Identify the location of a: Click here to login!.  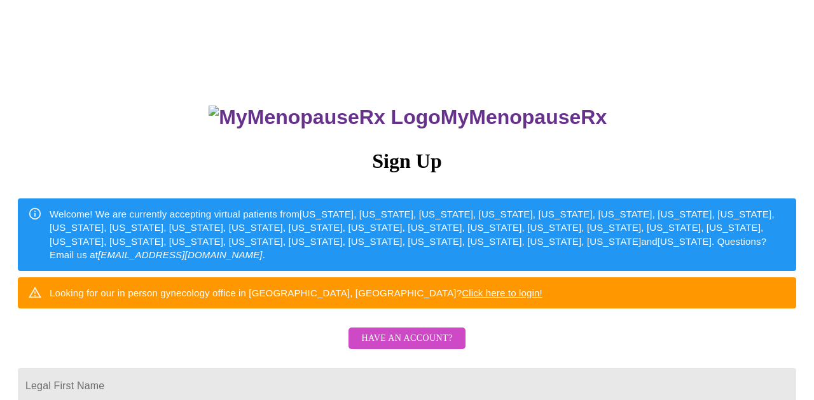
(502, 293).